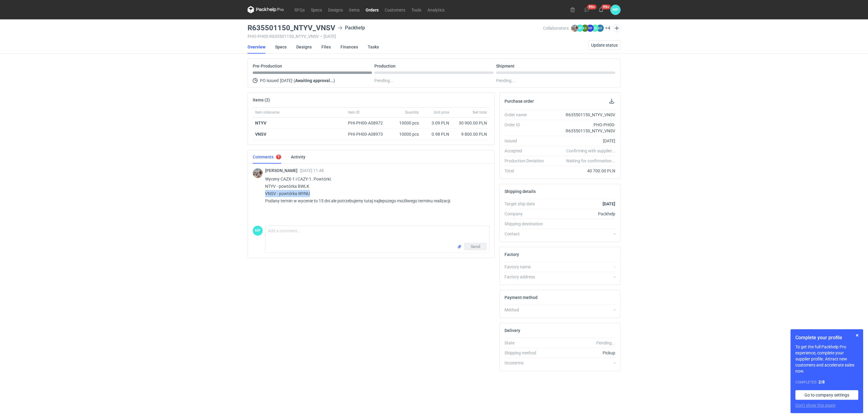  What do you see at coordinates (527, 204) in the screenshot?
I see `div: Target ship date` at bounding box center [527, 204].